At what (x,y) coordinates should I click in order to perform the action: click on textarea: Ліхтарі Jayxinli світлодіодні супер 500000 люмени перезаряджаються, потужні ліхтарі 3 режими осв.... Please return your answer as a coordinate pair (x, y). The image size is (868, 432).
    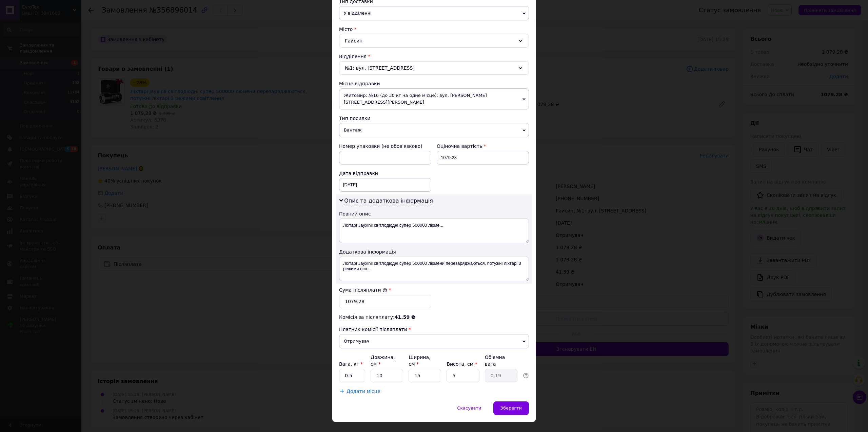
    Looking at the image, I should click on (434, 269).